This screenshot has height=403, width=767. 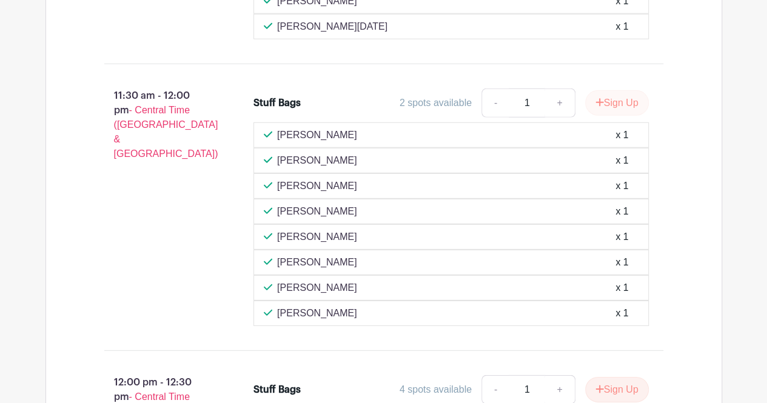 What do you see at coordinates (159, 125) in the screenshot?
I see `p: 11:30 am - 12:00 pm` at bounding box center [159, 125].